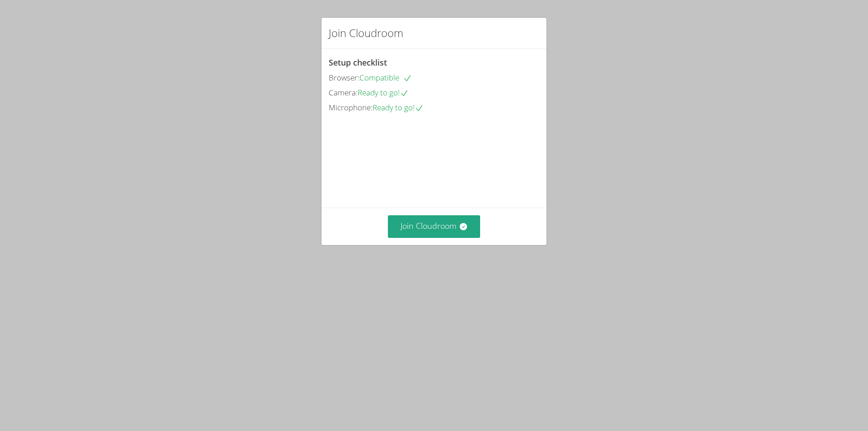 The image size is (868, 431). What do you see at coordinates (385, 77) in the screenshot?
I see `span: Compatible` at bounding box center [385, 77].